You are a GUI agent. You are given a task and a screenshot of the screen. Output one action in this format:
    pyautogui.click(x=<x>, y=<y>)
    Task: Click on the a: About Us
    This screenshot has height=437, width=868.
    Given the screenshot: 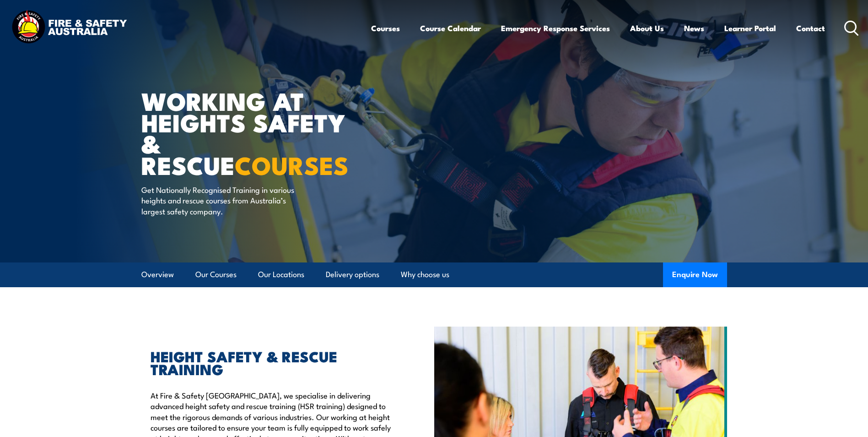 What is the action you would take?
    pyautogui.click(x=647, y=27)
    